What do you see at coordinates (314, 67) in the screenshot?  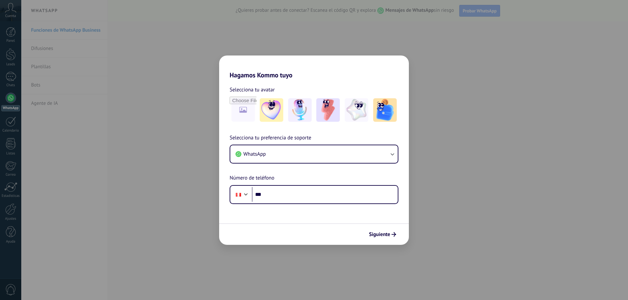 I see `h2: Hagamos Kommo tuyo` at bounding box center [314, 67].